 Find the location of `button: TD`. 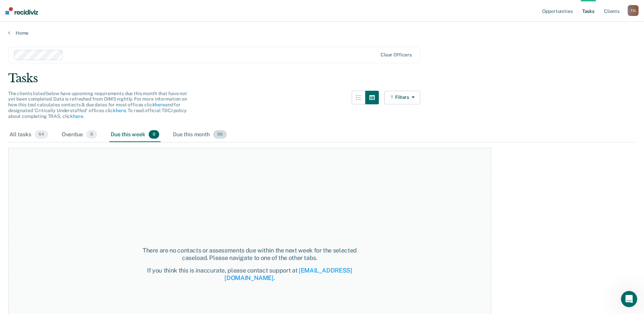

button: TD is located at coordinates (633, 11).